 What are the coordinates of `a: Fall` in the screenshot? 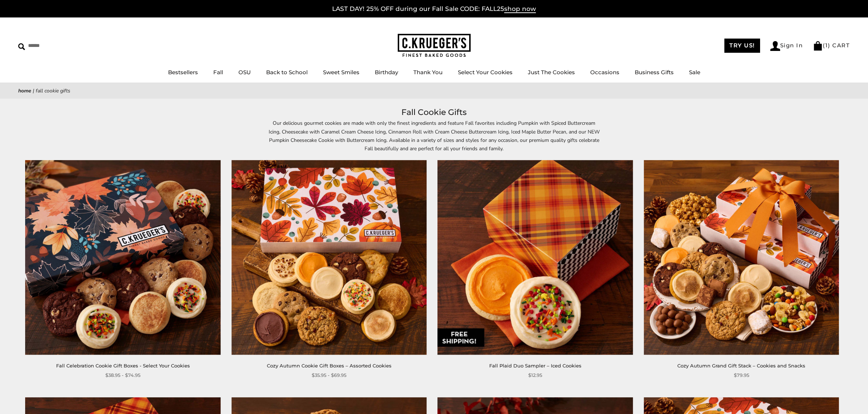 It's located at (218, 72).